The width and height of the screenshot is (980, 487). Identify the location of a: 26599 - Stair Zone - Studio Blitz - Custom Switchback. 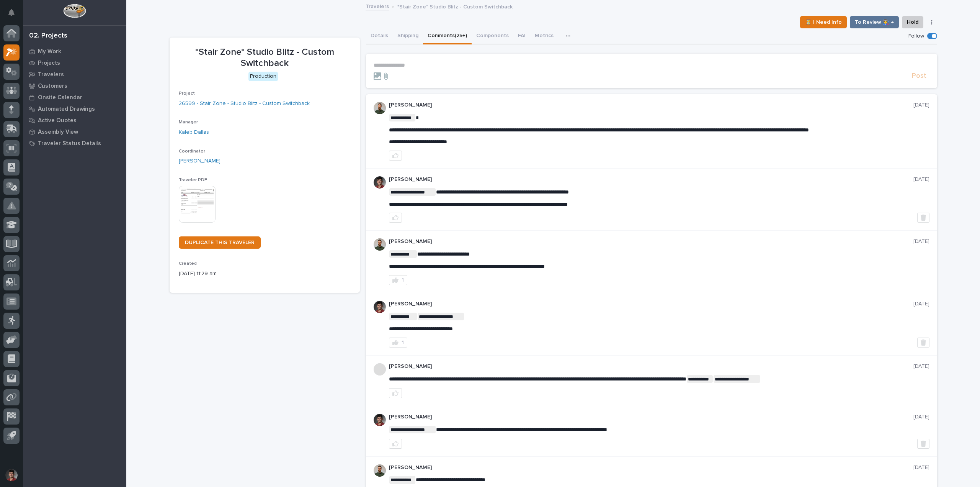
(244, 104).